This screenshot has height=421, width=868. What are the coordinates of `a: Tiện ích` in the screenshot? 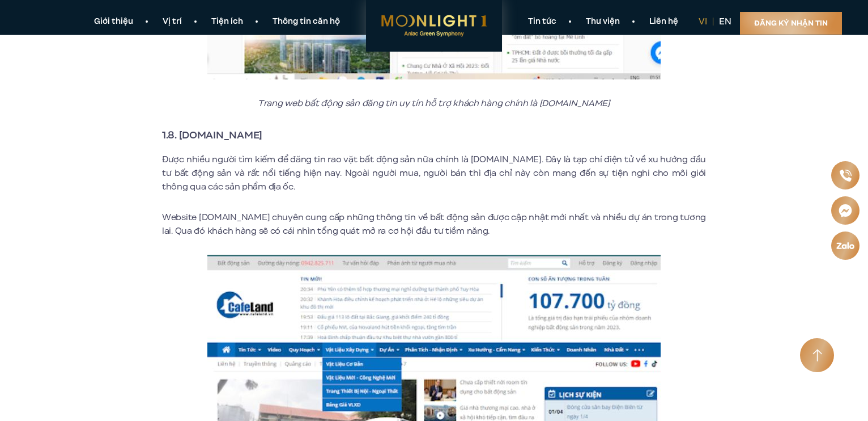 It's located at (227, 22).